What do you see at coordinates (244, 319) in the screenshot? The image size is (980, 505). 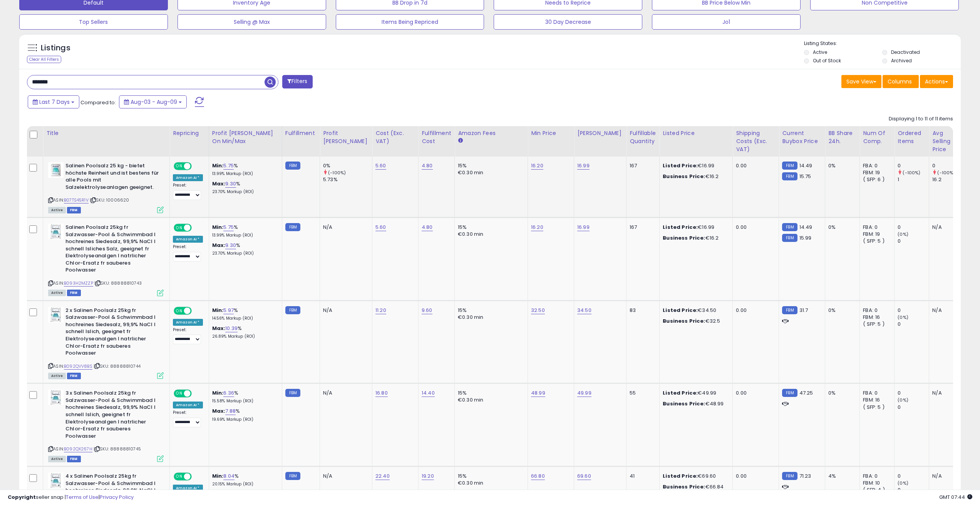 I see `p: 14.56% Markup (ROI)` at bounding box center [244, 319].